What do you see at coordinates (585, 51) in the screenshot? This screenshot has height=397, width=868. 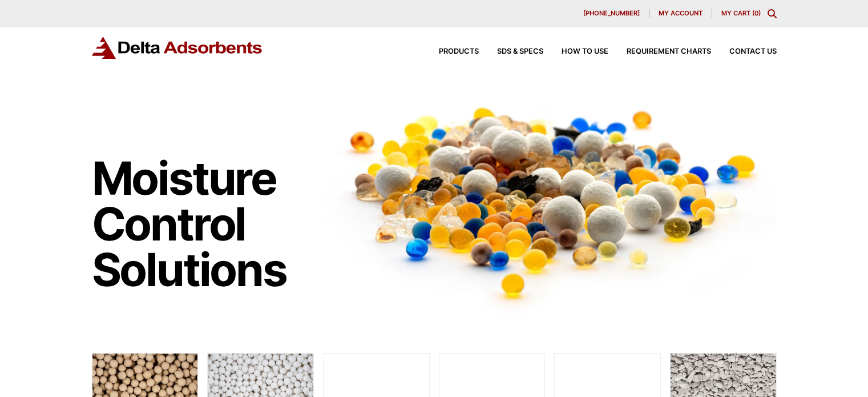 I see `span: How to Use` at bounding box center [585, 51].